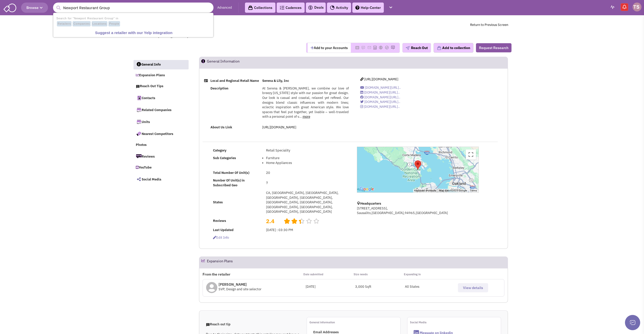 The width and height of the screenshot is (644, 334). I want to click on a: Expansion Plans, so click(161, 76).